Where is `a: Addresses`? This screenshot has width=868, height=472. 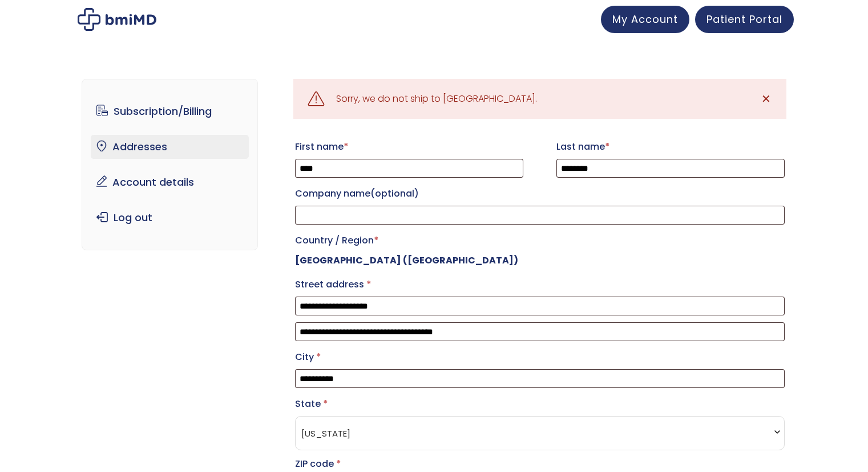
a: Addresses is located at coordinates (169, 147).